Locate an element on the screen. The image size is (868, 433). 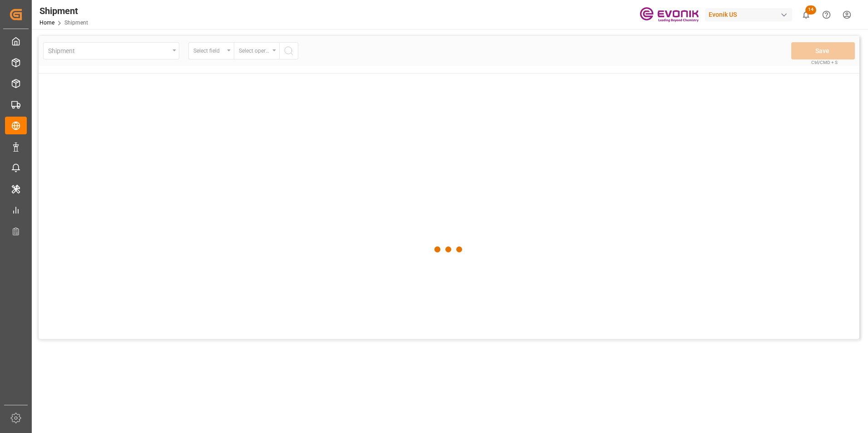
div: Shipment is located at coordinates (64, 11).